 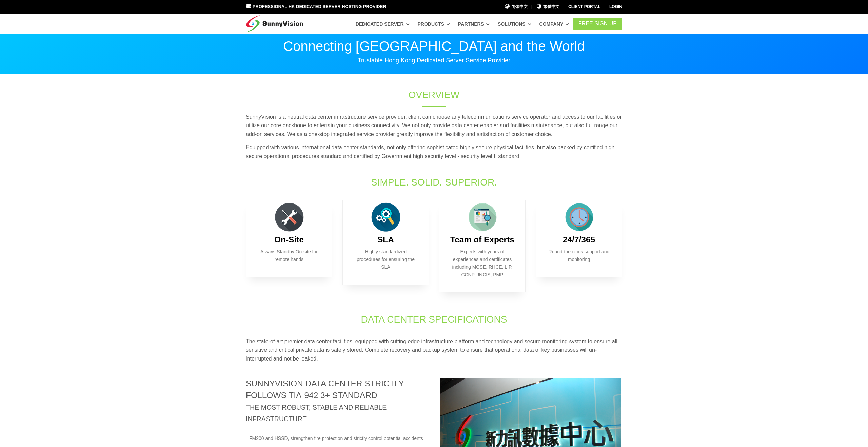 I want to click on a: Login, so click(x=615, y=7).